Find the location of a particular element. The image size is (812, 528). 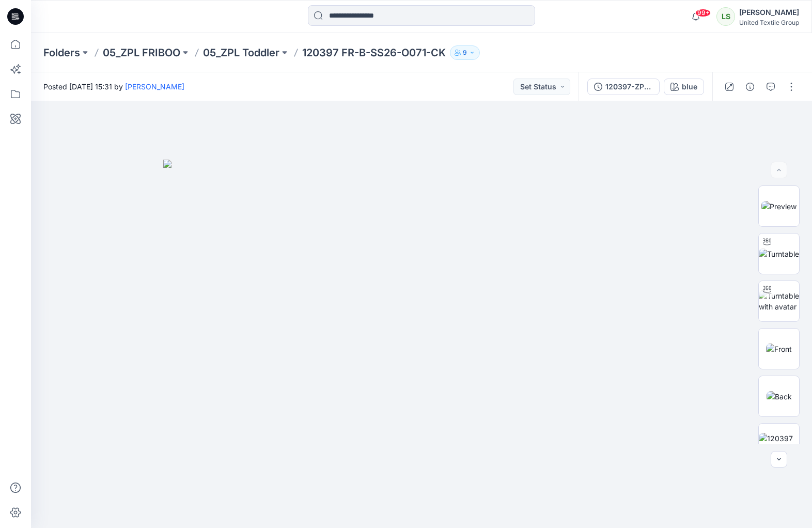

button: Details is located at coordinates (750, 87).